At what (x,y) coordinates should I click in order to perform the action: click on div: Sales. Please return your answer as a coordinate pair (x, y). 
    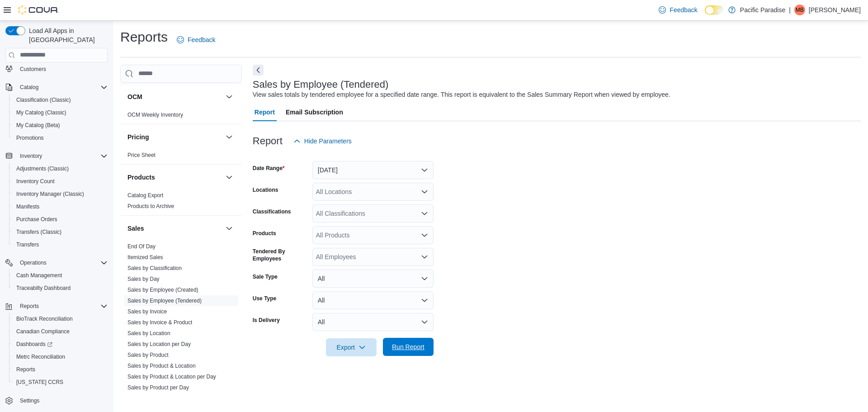
    Looking at the image, I should click on (181, 319).